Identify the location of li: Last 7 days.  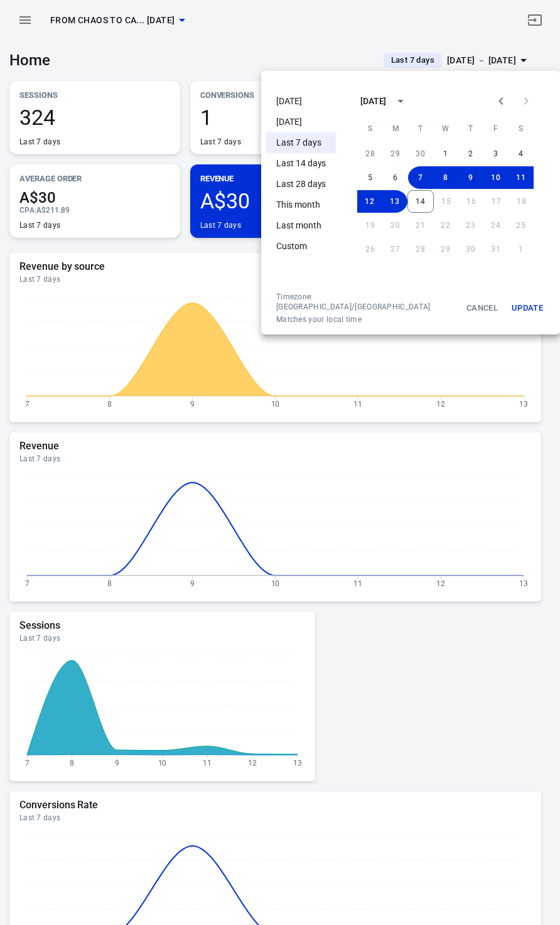
(301, 143).